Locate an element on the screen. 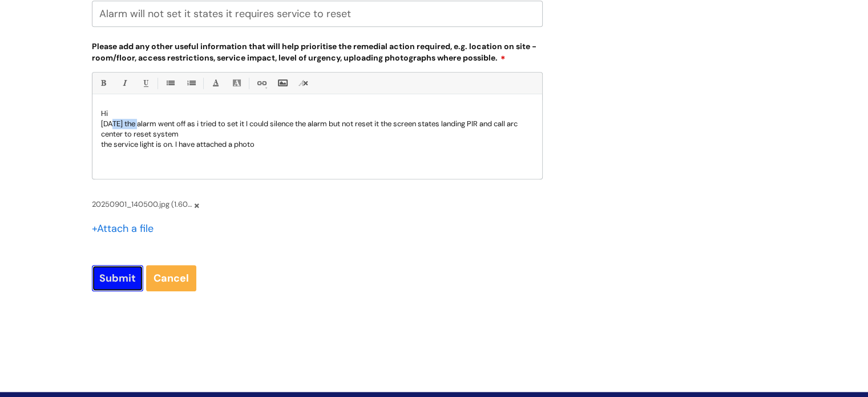 The image size is (868, 397). p: the service light is on. I have attached a photo is located at coordinates (317, 145).